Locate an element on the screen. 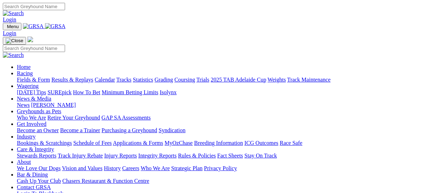  a: Care & Integrity is located at coordinates (35, 149).